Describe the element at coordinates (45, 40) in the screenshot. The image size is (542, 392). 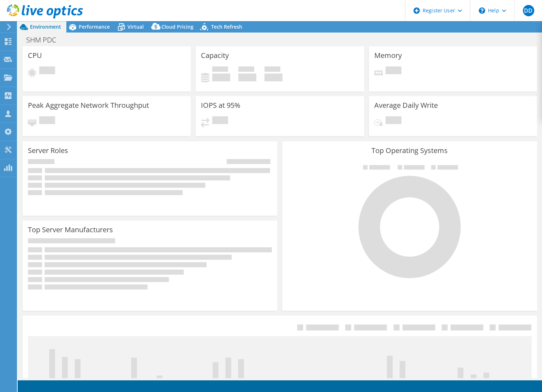
I see `h1: SHM PDC` at that location.